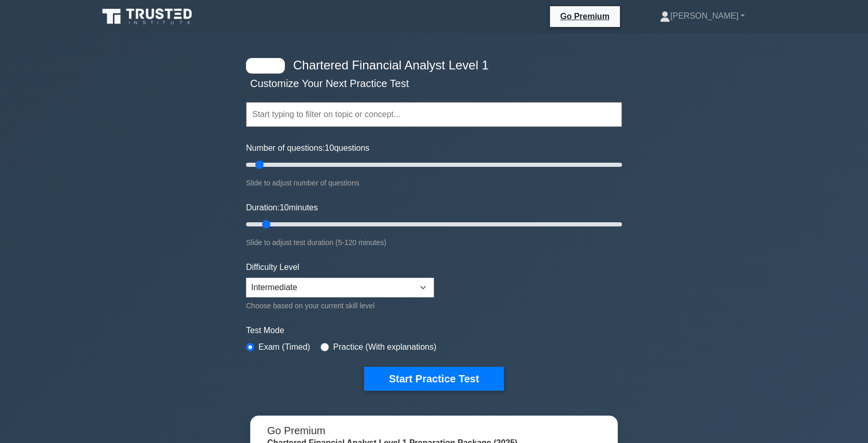 The image size is (868, 443). I want to click on label: Exam (Timed), so click(285, 347).